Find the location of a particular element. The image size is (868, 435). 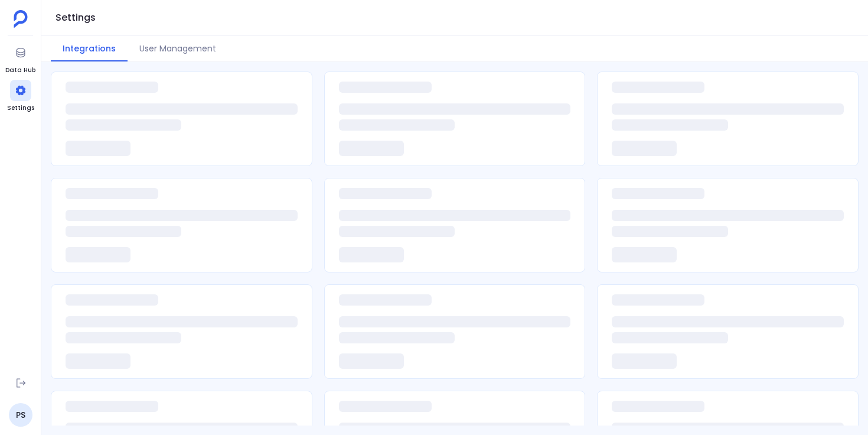

a: Settings is located at coordinates (21, 96).